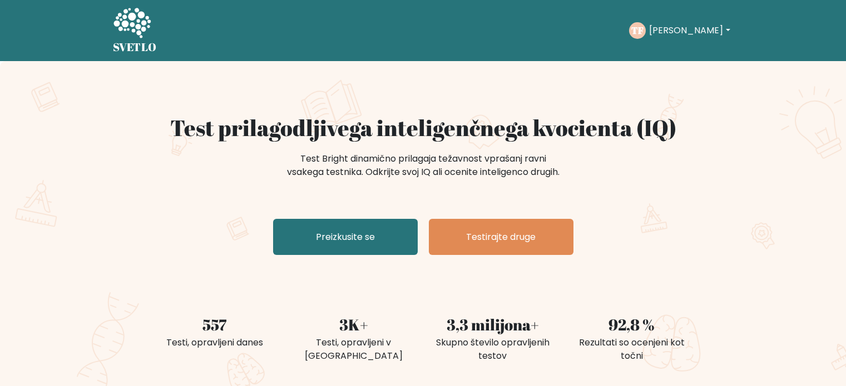 This screenshot has width=846, height=386. I want to click on font: Testirajte druge, so click(500, 237).